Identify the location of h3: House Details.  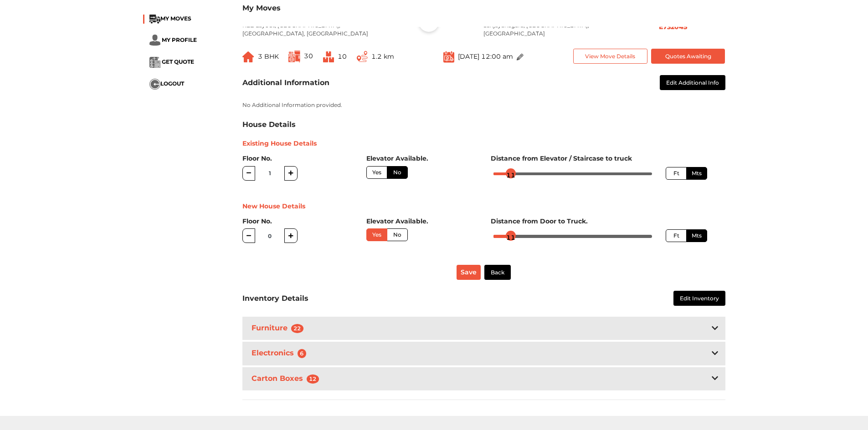
(269, 124).